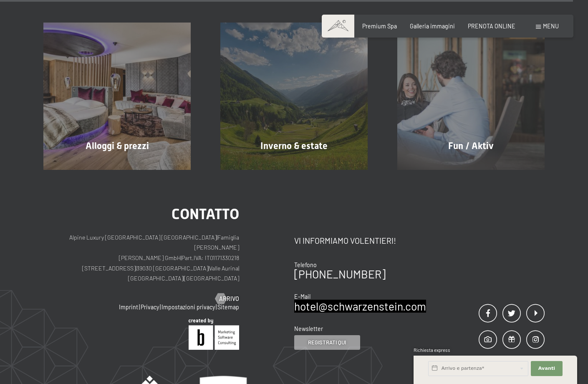 This screenshot has height=384, width=588. What do you see at coordinates (551, 26) in the screenshot?
I see `span: Menu` at bounding box center [551, 26].